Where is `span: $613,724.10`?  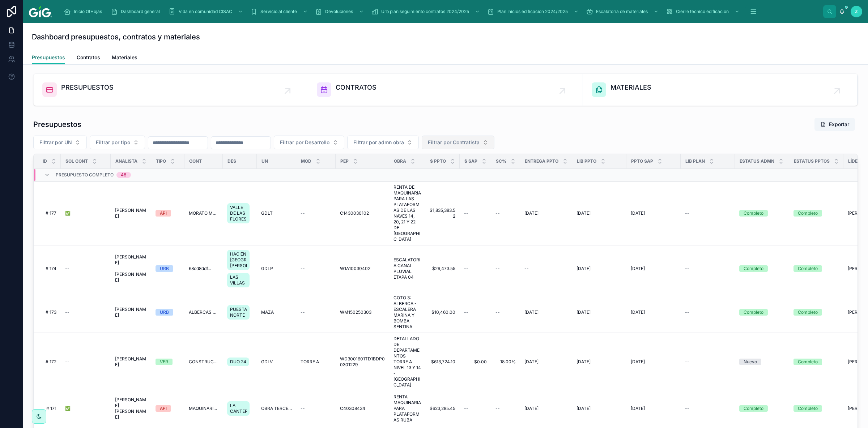 span: $613,724.10 is located at coordinates (443, 362).